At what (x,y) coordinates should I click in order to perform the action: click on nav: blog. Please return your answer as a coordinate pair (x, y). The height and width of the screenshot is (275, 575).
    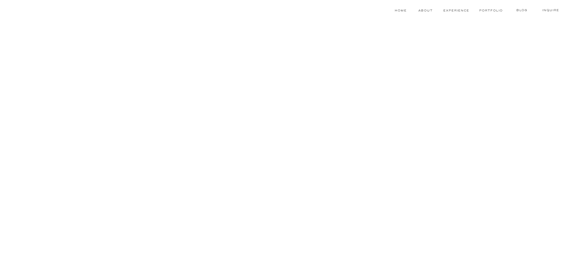
    Looking at the image, I should click on (522, 10).